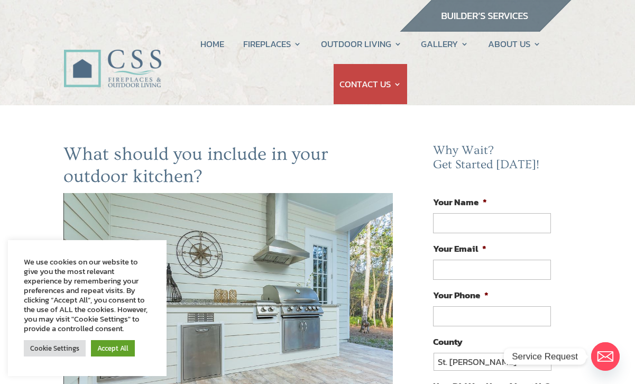  I want to click on a: FIREPLACES, so click(272, 44).